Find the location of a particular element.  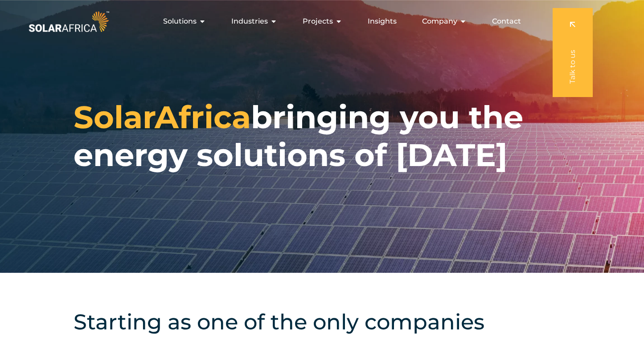

a: Contact is located at coordinates (506, 22).